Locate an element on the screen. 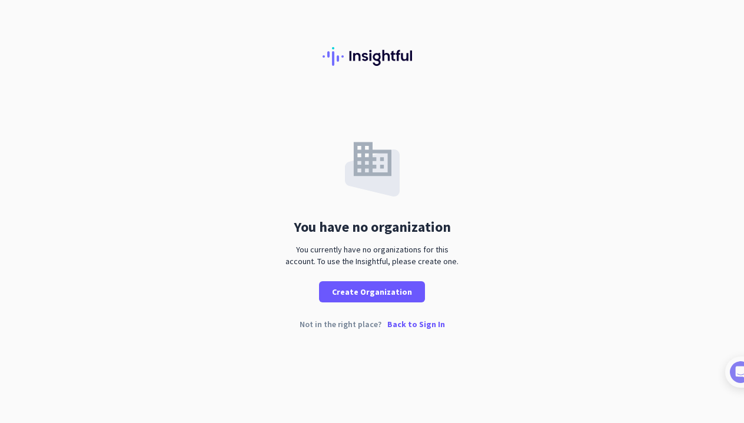 Image resolution: width=744 pixels, height=423 pixels. div: You currently have no organizations for this account. To use the Insightful, please create one. is located at coordinates (372, 255).